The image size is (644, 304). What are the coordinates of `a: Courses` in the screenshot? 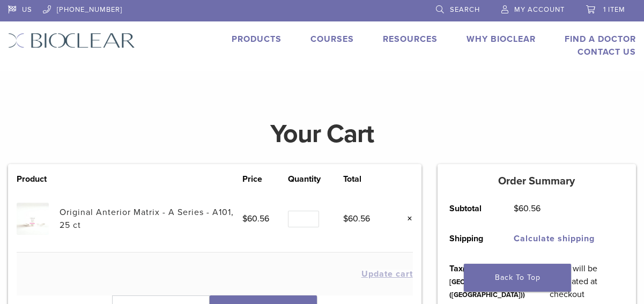 It's located at (332, 39).